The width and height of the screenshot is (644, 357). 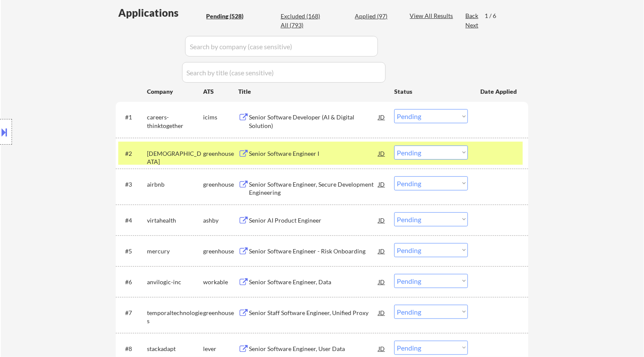 I want to click on div: #5, so click(x=133, y=252).